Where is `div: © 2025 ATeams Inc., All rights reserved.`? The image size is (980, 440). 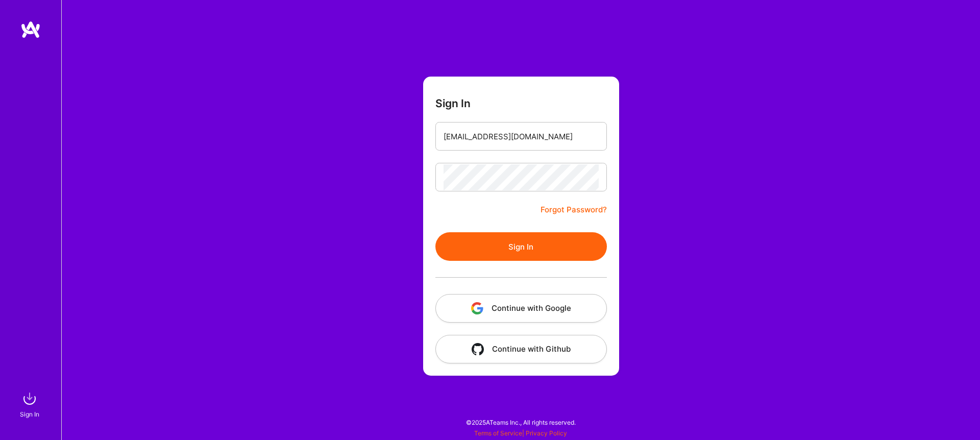
div: © 2025 ATeams Inc., All rights reserved. is located at coordinates (521, 422).